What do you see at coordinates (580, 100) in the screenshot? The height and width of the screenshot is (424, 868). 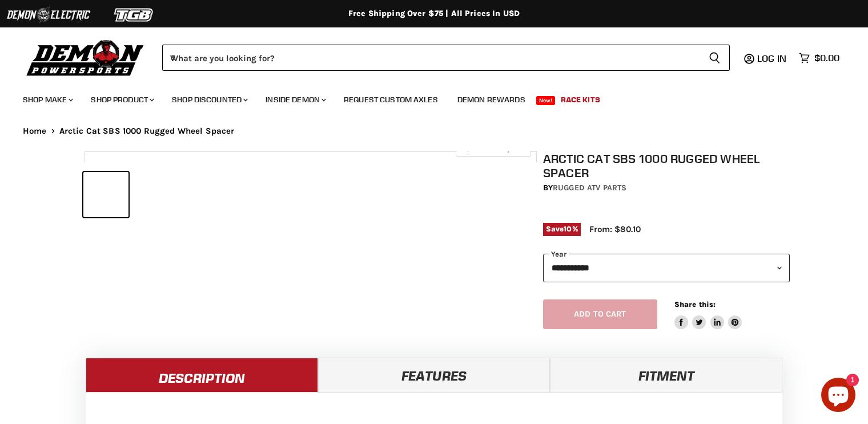 I see `a: Race Kits` at bounding box center [580, 100].